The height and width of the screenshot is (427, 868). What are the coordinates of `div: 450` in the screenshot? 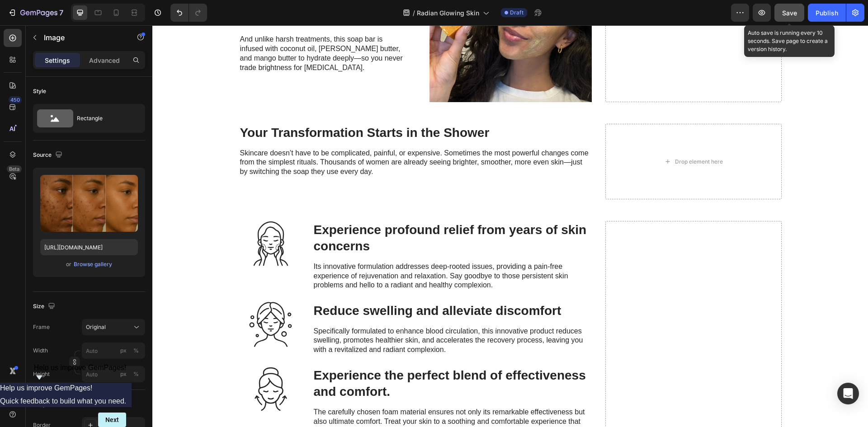 It's located at (15, 100).